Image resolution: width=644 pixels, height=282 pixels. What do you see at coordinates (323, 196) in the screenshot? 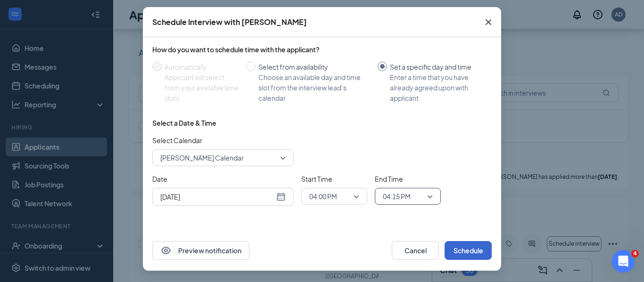
I see `span: 04:00 PM` at bounding box center [323, 196].